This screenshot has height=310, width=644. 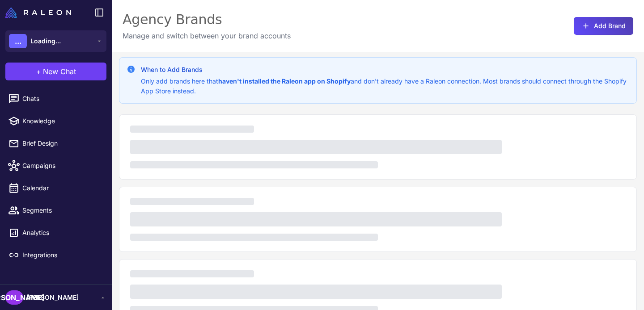 What do you see at coordinates (62, 144) in the screenshot?
I see `span: Brief Design` at bounding box center [62, 144].